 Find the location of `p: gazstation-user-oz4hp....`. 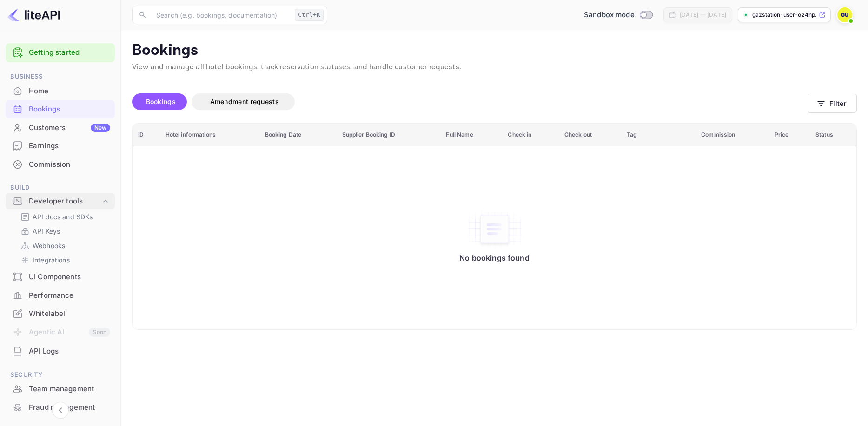

p: gazstation-user-oz4hp.... is located at coordinates (784, 15).